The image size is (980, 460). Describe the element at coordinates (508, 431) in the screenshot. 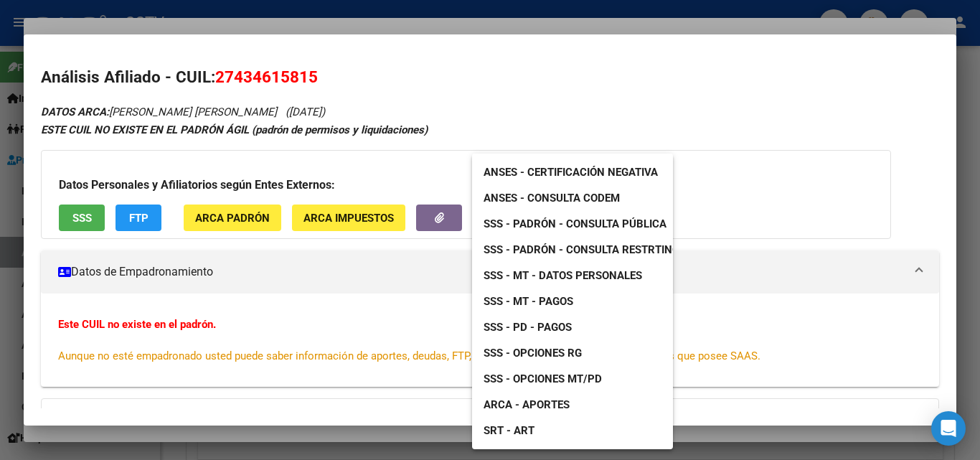

I see `span: SRT - ART` at that location.